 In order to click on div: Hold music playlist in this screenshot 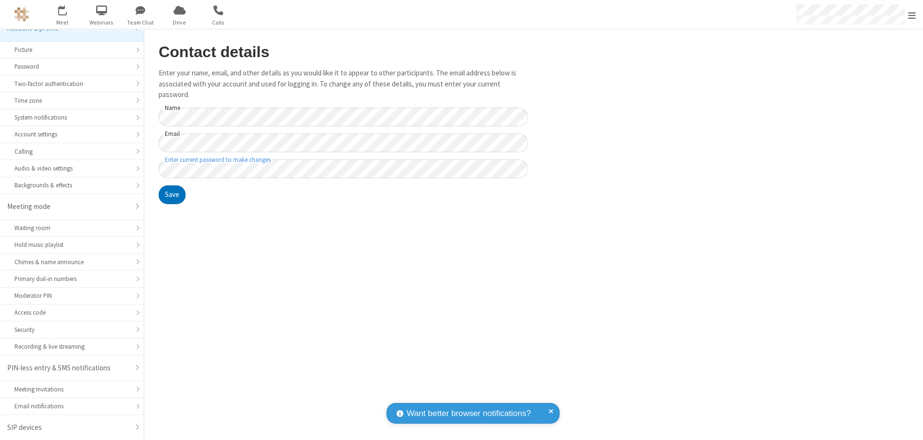, I will do `click(72, 245)`.